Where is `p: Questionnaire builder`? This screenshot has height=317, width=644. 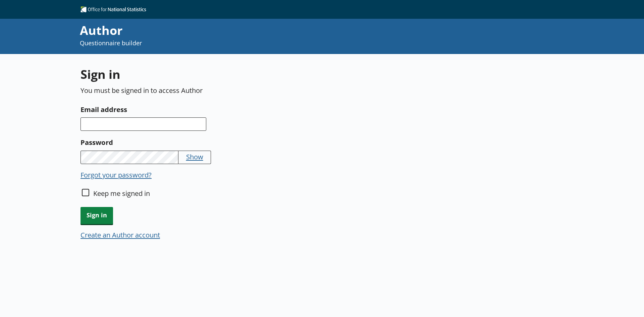
p: Questionnaire builder is located at coordinates (257, 43).